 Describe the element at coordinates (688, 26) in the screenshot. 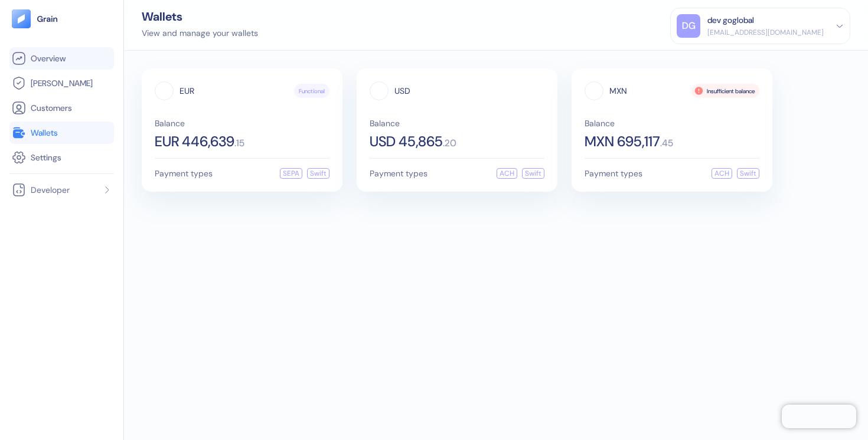

I see `div: DG` at that location.